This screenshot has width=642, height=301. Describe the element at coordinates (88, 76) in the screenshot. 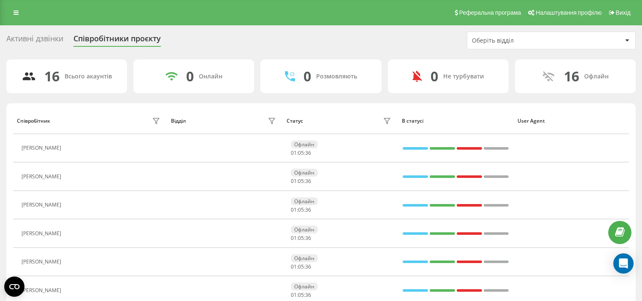

I see `div: Всього акаунтів` at that location.